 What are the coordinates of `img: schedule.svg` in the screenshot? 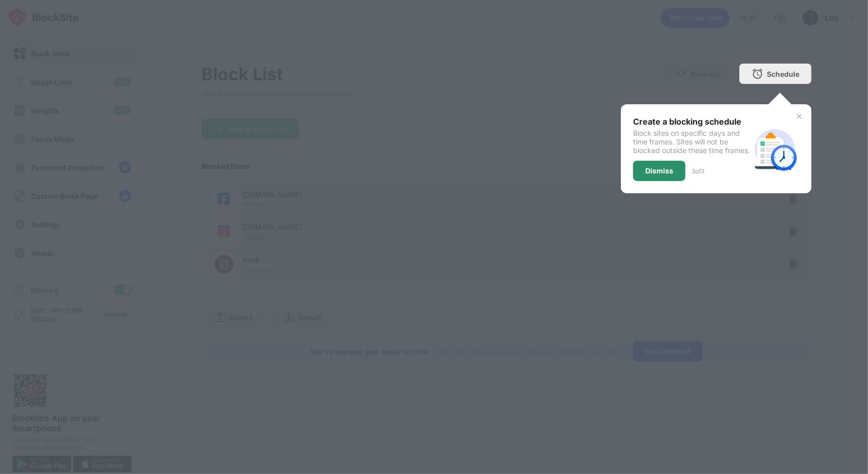 It's located at (774, 149).